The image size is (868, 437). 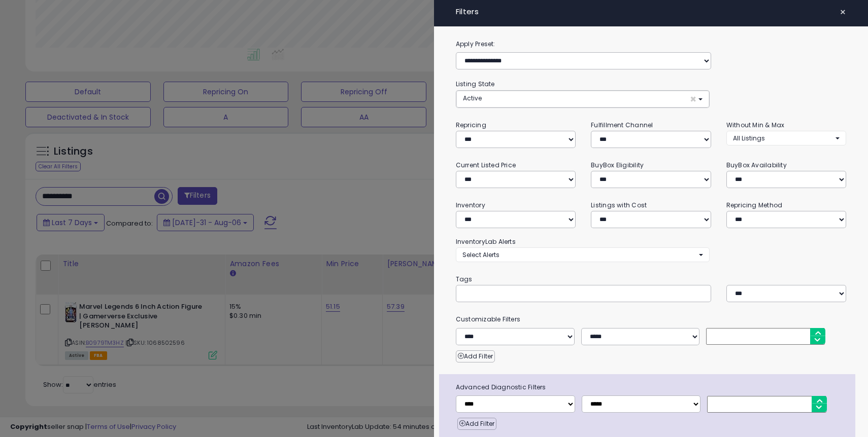 I want to click on button: Active ×, so click(x=583, y=99).